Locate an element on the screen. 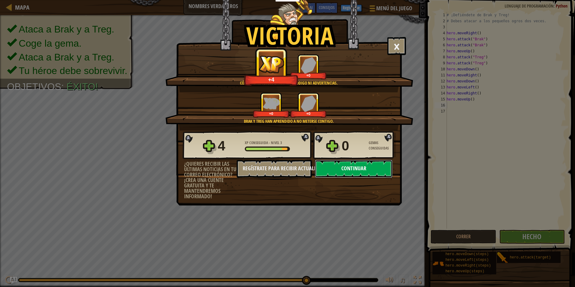  div: 0 is located at coordinates (353, 146).